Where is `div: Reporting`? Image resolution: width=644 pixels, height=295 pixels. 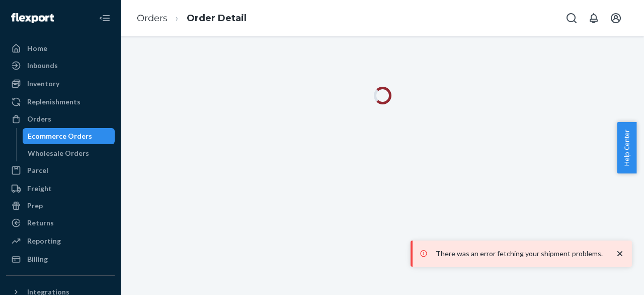 div: Reporting is located at coordinates (44, 241).